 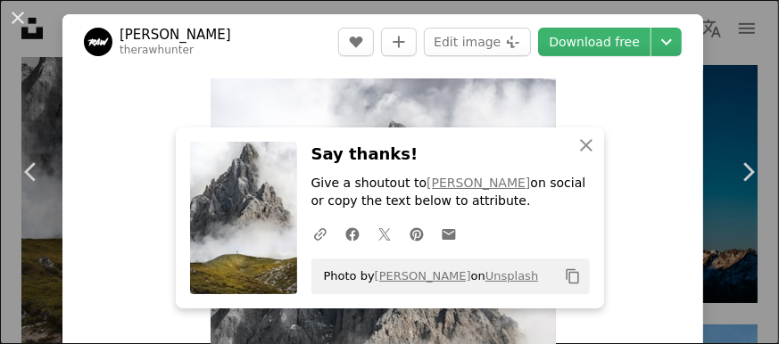 What do you see at coordinates (594, 42) in the screenshot?
I see `a: Download free` at bounding box center [594, 42].